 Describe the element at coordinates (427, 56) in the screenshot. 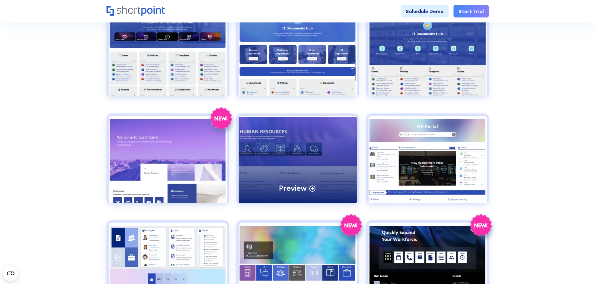

I see `a: Documents 3` at that location.